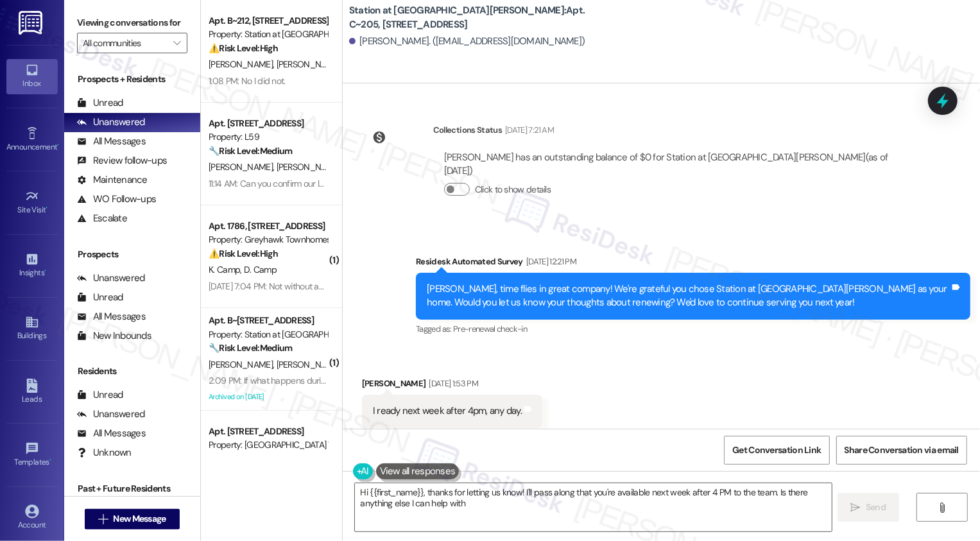 The height and width of the screenshot is (541, 980). I want to click on button: New Message, so click(133, 519).